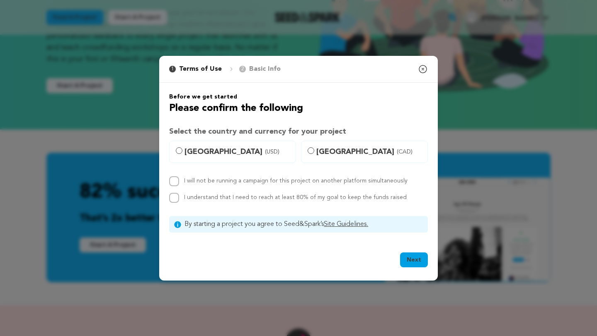  I want to click on p: Terms of Use, so click(200, 69).